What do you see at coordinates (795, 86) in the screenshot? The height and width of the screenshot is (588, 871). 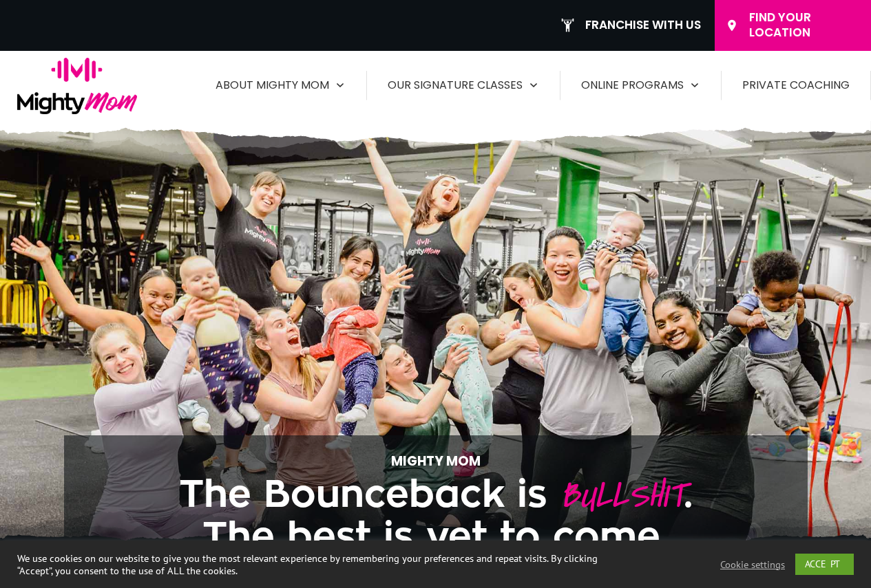 I see `span: Private Coaching` at bounding box center [795, 86].